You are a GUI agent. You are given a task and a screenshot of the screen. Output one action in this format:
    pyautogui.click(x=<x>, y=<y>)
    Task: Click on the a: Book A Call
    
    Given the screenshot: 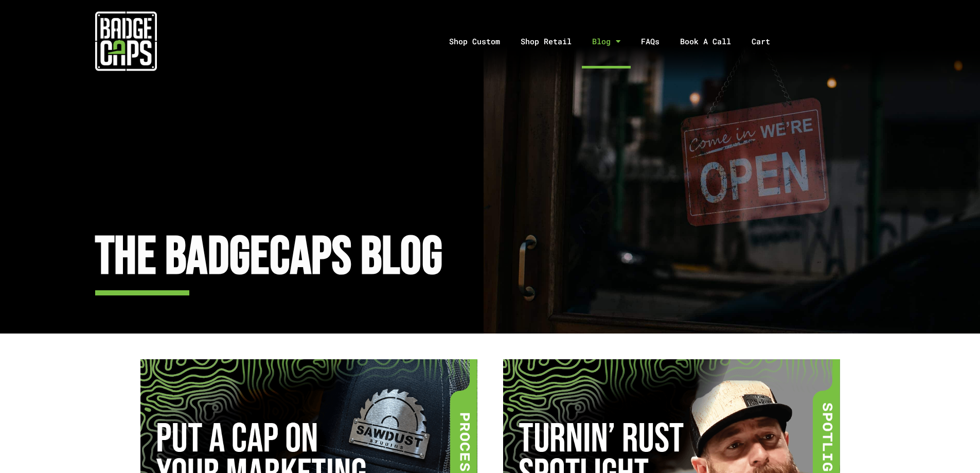 What is the action you would take?
    pyautogui.click(x=705, y=41)
    